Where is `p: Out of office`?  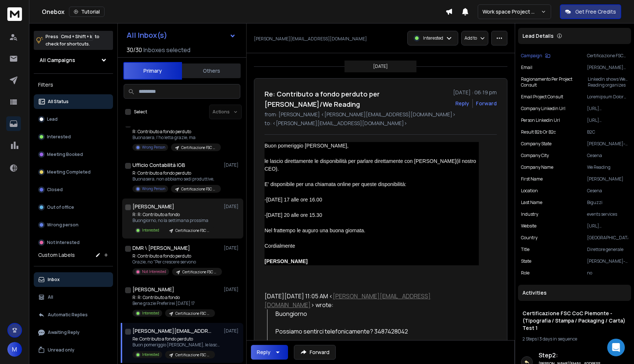
p: Out of office is located at coordinates (61, 207).